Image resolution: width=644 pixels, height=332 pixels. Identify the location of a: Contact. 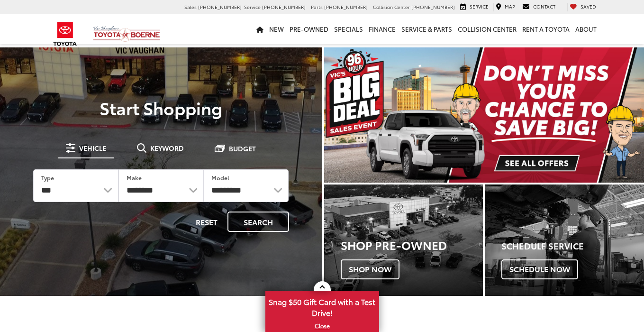
(539, 7).